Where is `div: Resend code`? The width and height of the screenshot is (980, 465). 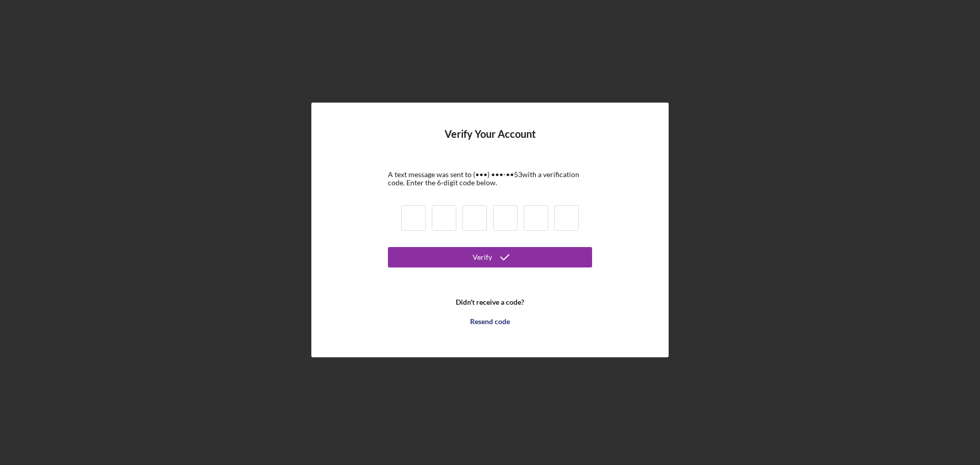
div: Resend code is located at coordinates (490, 322).